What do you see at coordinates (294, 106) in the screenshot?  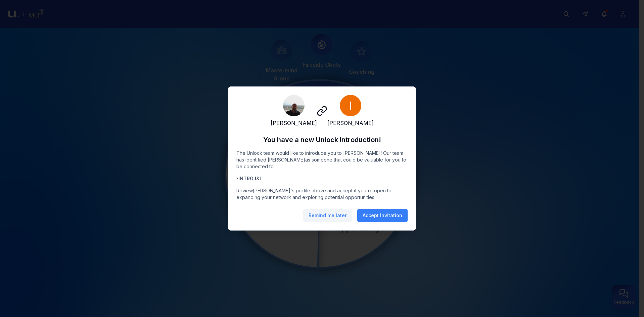 I see `img: ACg8ocKo5NFiop1u7hdp7f3TESCx8OsY48x_m9lb3Im.jpg` at bounding box center [294, 106].